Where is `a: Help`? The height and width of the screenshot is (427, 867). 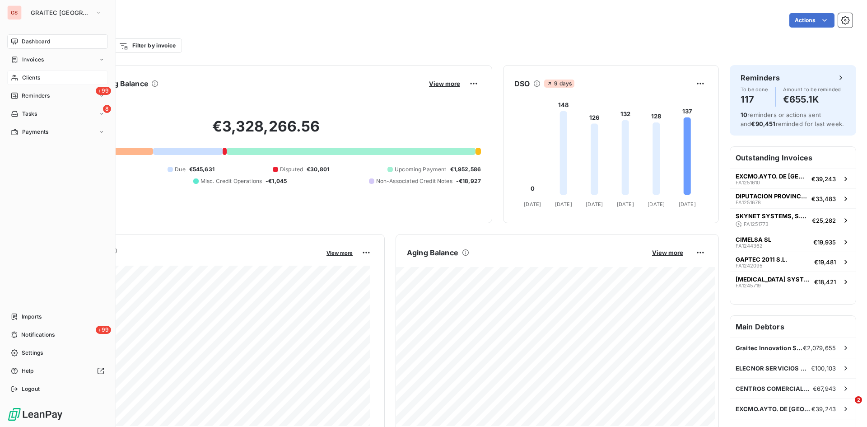
a: Help is located at coordinates (57, 371).